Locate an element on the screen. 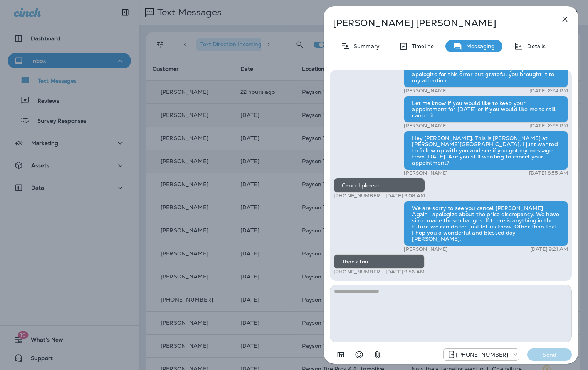 The width and height of the screenshot is (588, 370). p: Messaging is located at coordinates (478, 46).